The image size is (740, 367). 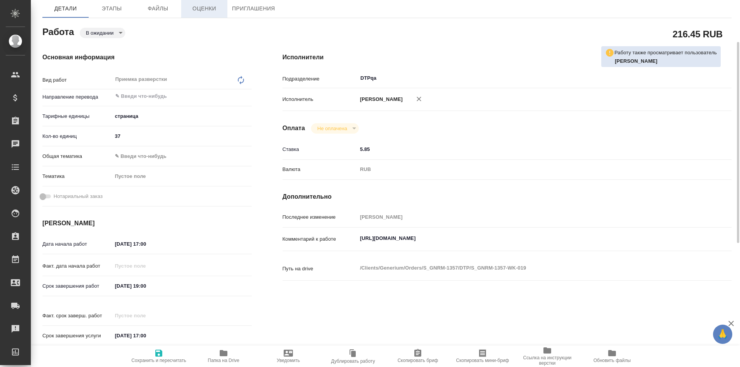 I want to click on p: Вид работ, so click(x=77, y=80).